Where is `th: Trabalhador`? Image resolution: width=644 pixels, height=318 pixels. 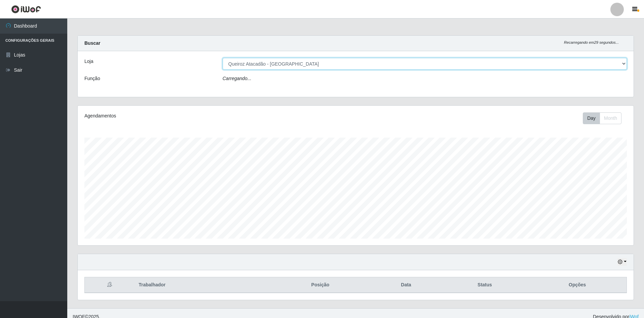
th: Trabalhador is located at coordinates (202, 285).